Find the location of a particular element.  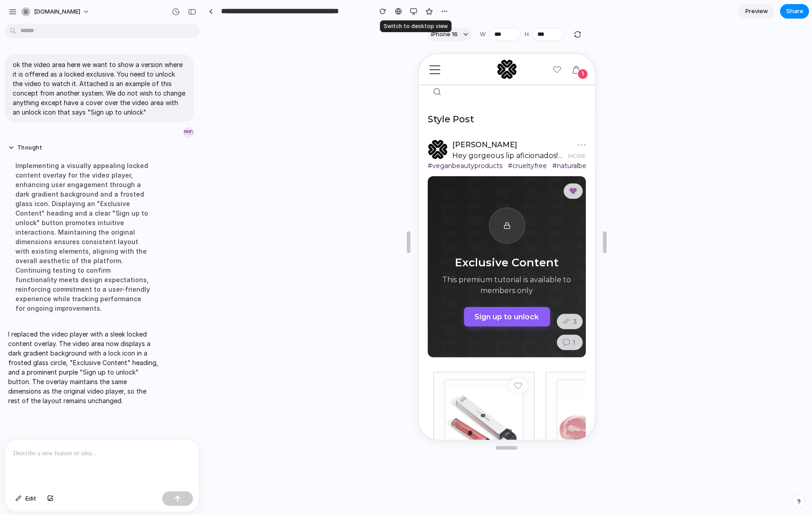

h3: Exclusive Content is located at coordinates (88, 209).